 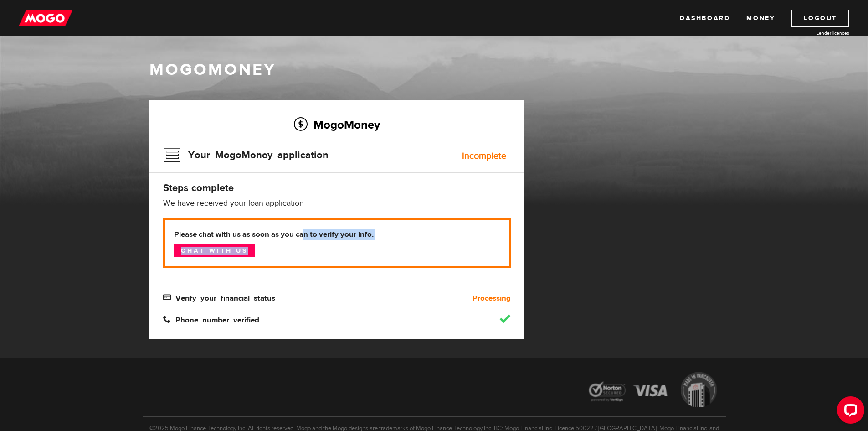 What do you see at coordinates (434, 69) in the screenshot?
I see `h1: MogoMoney` at bounding box center [434, 69].